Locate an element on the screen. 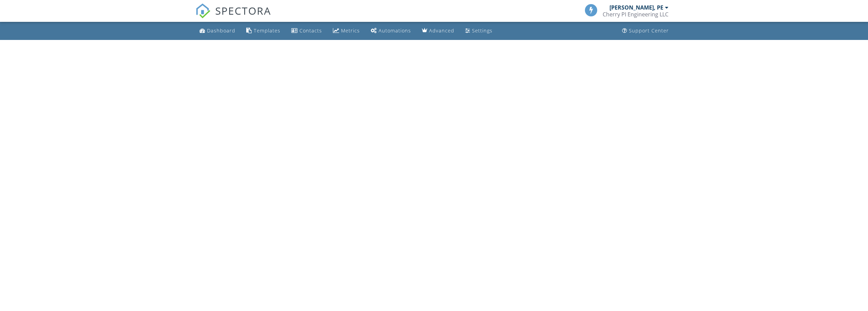  div: Contacts is located at coordinates (311, 31).